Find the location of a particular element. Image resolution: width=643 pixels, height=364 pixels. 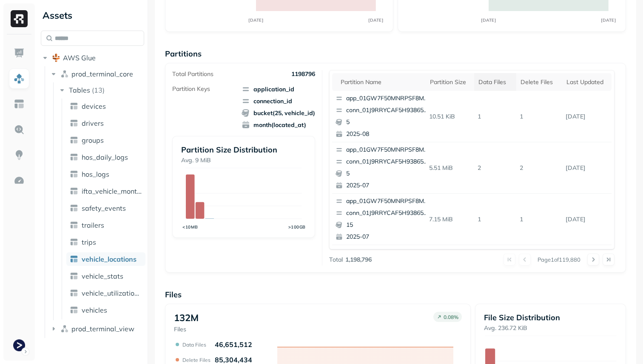

span: trailers is located at coordinates (93, 226).